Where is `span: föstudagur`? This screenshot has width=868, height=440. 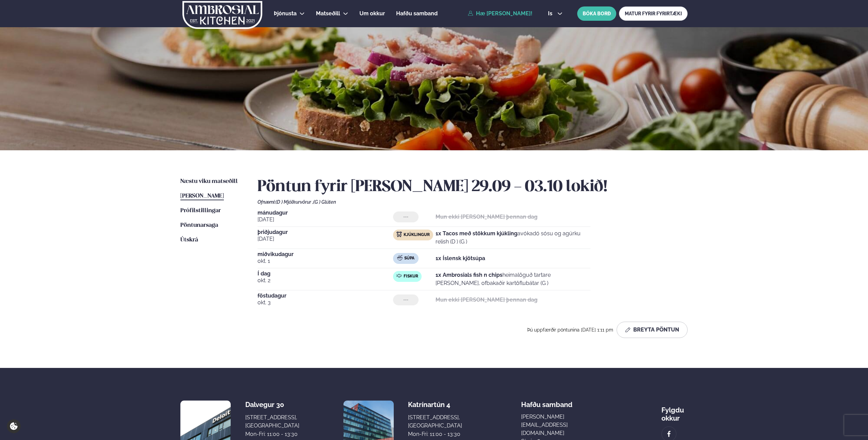 span: föstudagur is located at coordinates (325, 296).